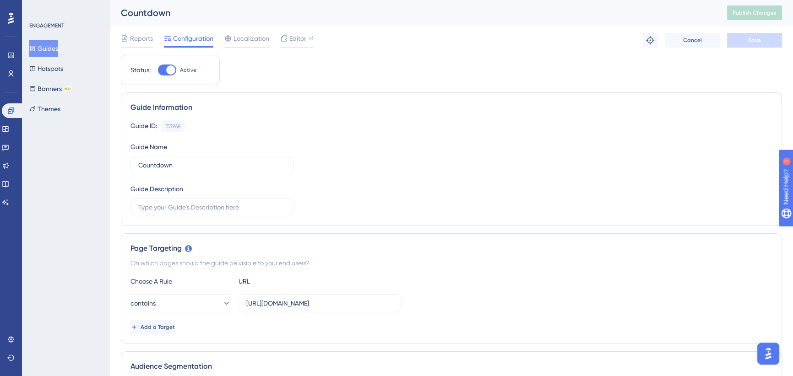  What do you see at coordinates (693, 40) in the screenshot?
I see `button: Cancel` at bounding box center [693, 40].